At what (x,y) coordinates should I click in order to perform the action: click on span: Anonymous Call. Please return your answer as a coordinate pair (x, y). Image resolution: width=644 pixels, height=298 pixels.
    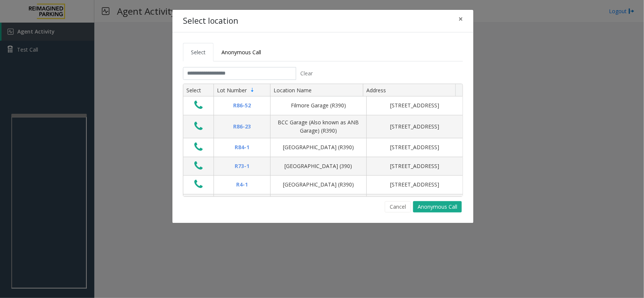
    Looking at the image, I should click on (241, 52).